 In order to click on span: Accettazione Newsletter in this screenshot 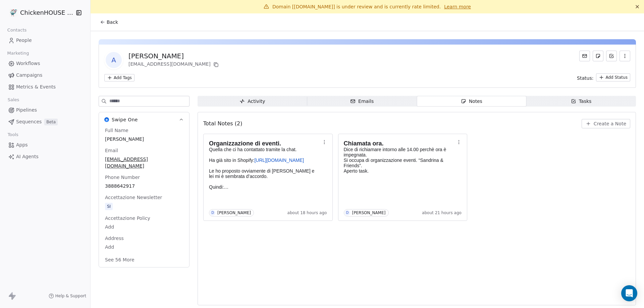, I will do `click(133, 198)`.